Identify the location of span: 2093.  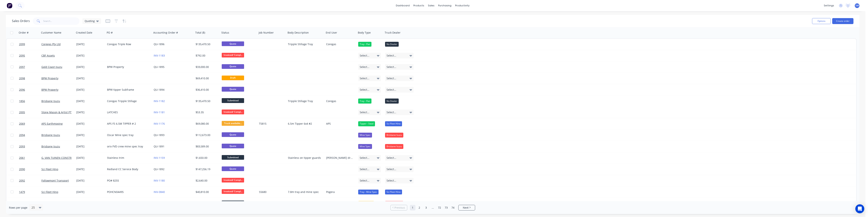
(22, 147).